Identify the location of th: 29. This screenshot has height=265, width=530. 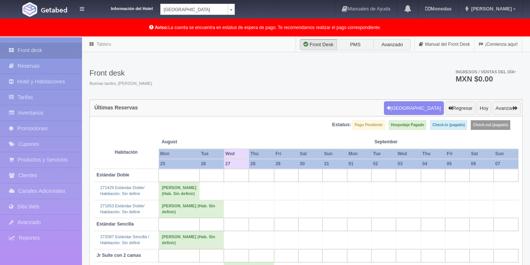
(286, 164).